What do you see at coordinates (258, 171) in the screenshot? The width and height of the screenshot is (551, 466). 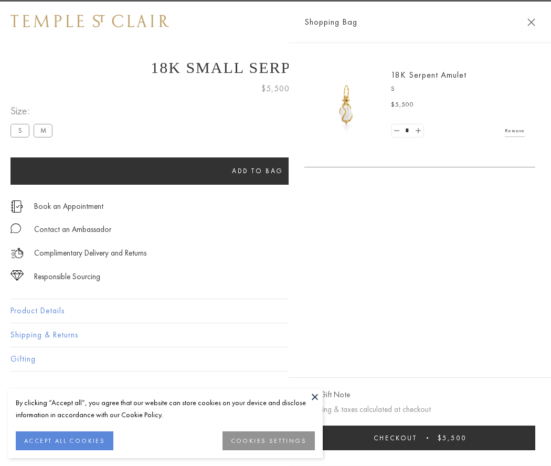 I see `span: Add to bag` at bounding box center [258, 171].